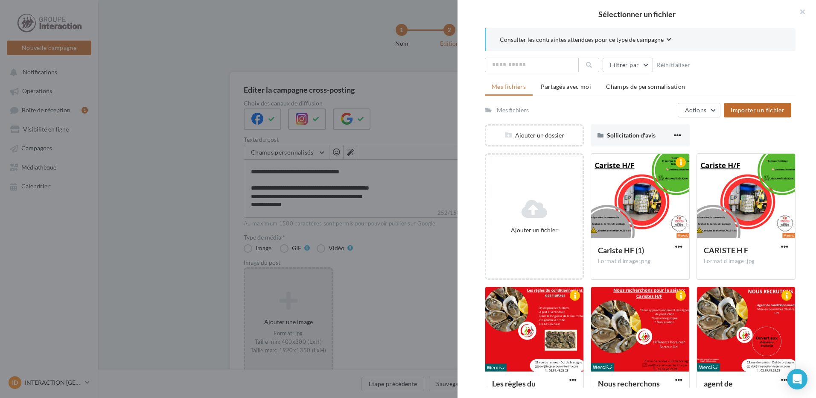  I want to click on div: Ajouter un fichier, so click(534, 230).